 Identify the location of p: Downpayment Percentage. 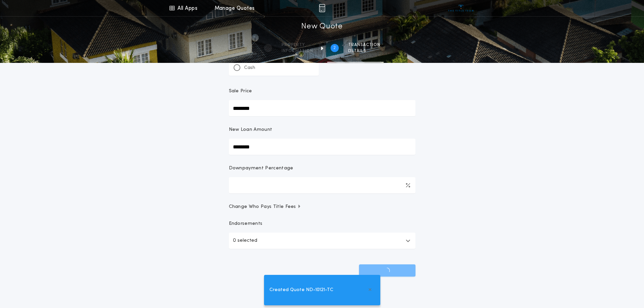
(261, 168).